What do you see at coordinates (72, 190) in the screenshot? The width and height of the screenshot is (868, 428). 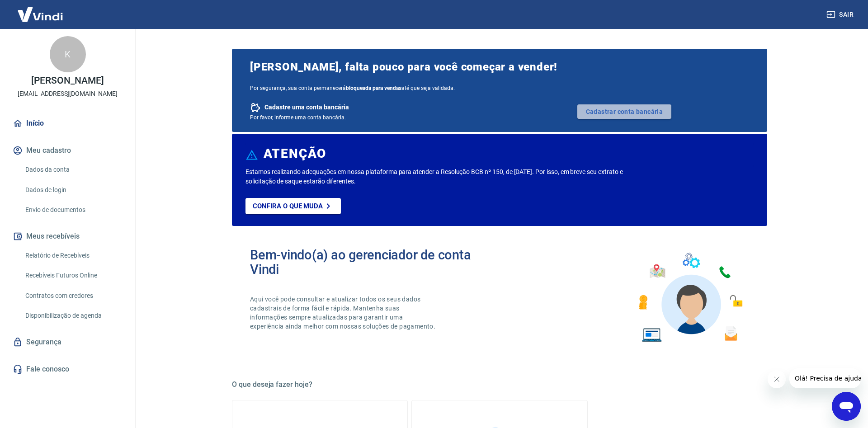 I see `a: Dados de login` at bounding box center [72, 190].